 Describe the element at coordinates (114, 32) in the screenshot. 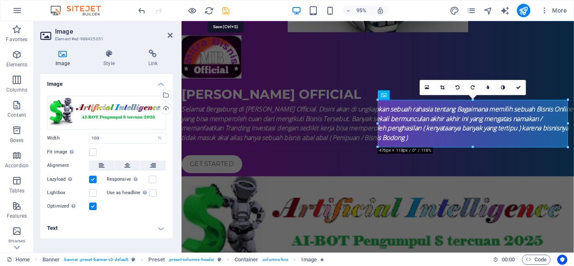

I see `h2: Image` at that location.